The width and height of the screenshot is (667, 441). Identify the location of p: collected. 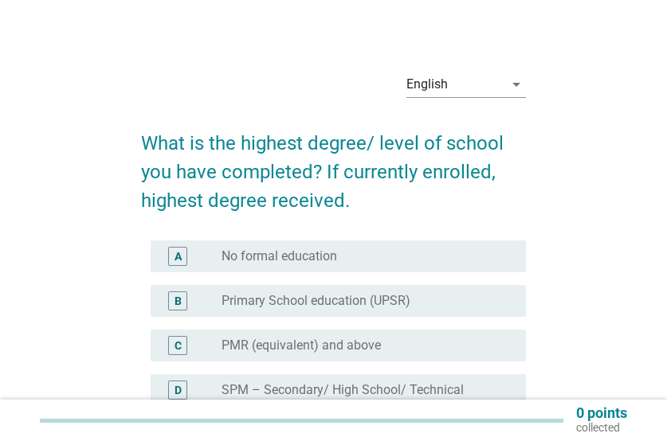
(602, 428).